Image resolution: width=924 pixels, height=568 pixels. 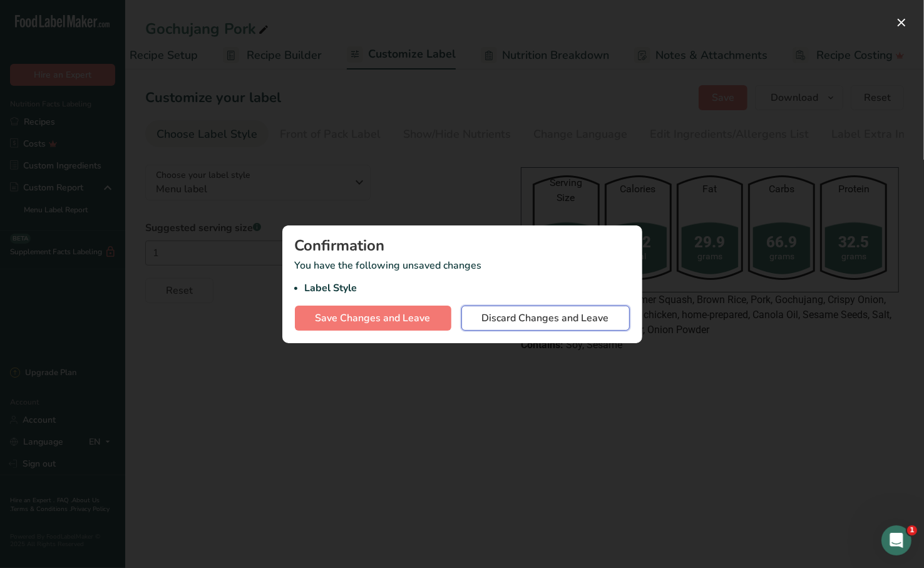 What do you see at coordinates (545, 318) in the screenshot?
I see `span: Discard Changes and Leave` at bounding box center [545, 318].